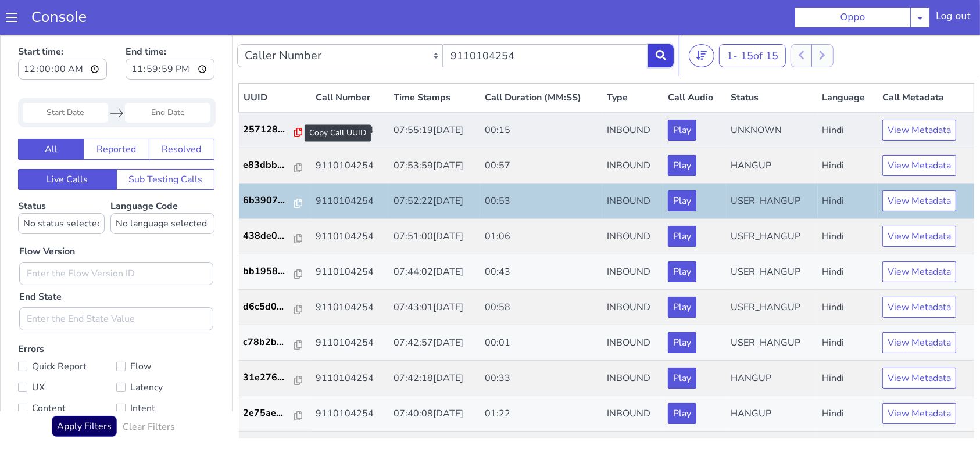 This screenshot has width=980, height=453. Describe the element at coordinates (541, 343) in the screenshot. I see `td: 00:33` at that location.